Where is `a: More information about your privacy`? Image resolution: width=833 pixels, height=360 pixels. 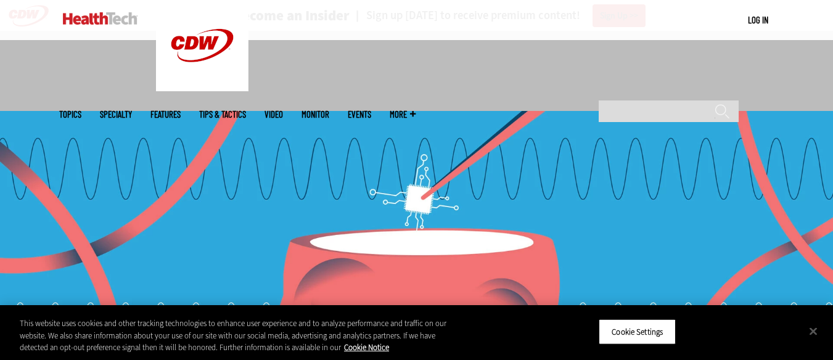 a: More information about your privacy is located at coordinates (366, 347).